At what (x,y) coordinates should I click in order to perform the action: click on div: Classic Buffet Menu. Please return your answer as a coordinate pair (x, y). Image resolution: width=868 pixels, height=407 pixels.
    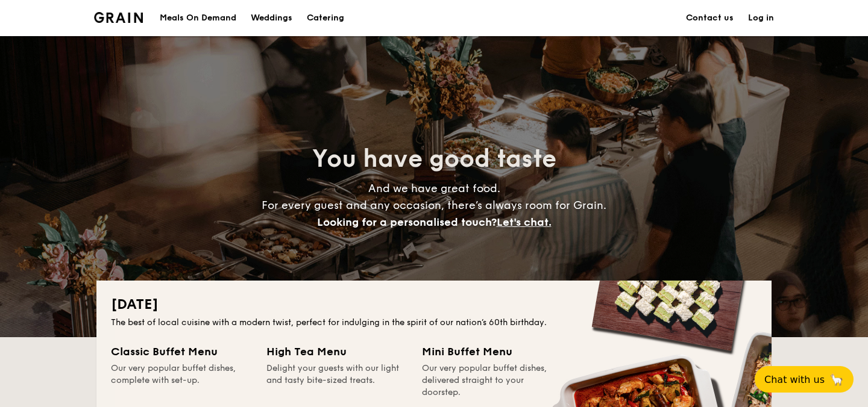
    Looking at the image, I should click on (181, 352).